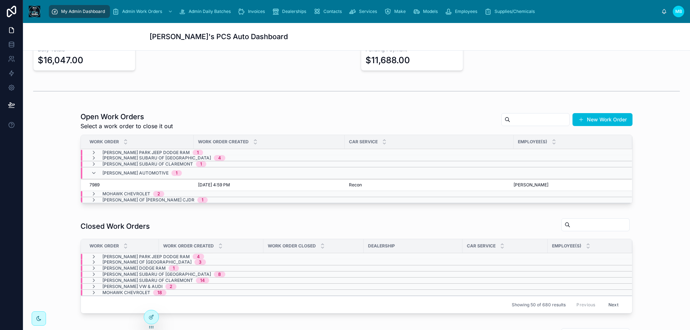 The height and width of the screenshot is (330, 690). What do you see at coordinates (252, 11) in the screenshot?
I see `a: Invoices` at bounding box center [252, 11].